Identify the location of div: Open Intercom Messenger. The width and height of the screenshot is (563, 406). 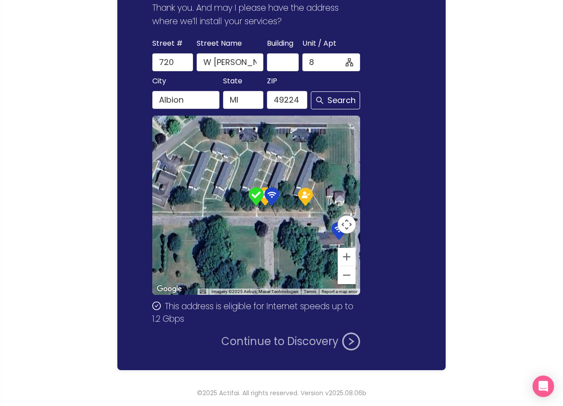
(544, 386).